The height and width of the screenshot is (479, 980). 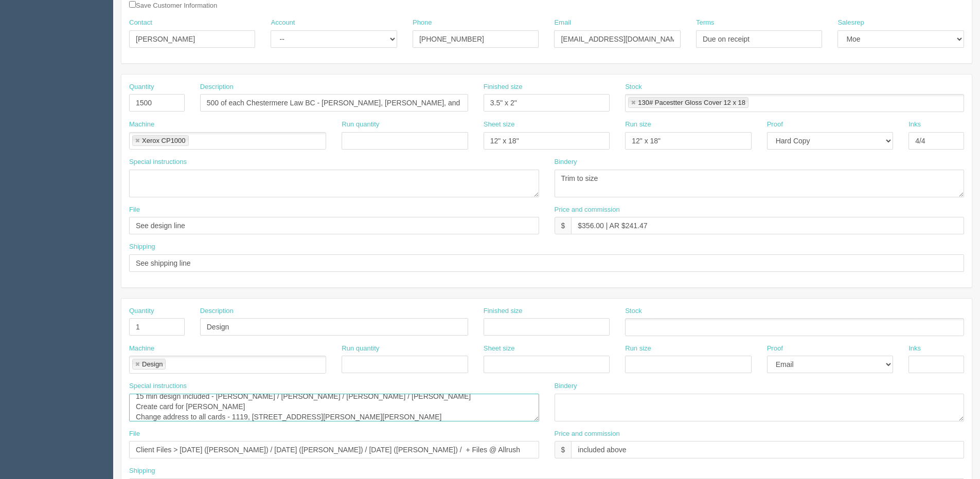 I want to click on label: Account, so click(x=283, y=22).